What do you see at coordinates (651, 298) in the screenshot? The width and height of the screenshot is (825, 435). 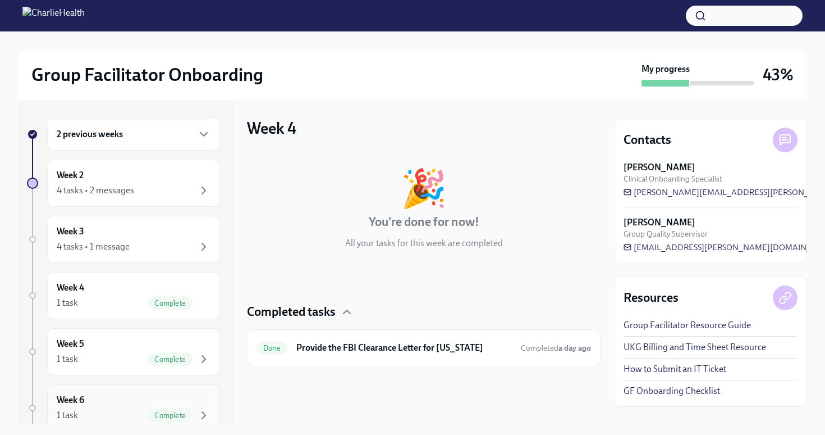 I see `h4: Resources` at bounding box center [651, 298].